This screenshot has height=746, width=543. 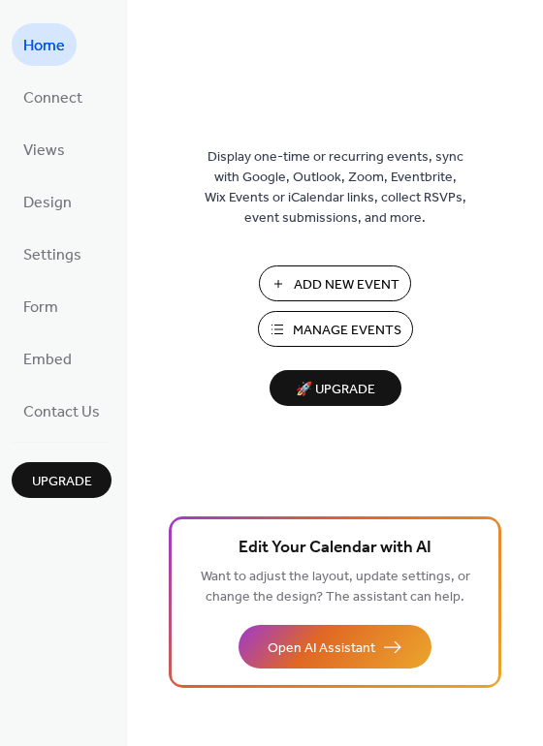 I want to click on a: Contact Us, so click(x=61, y=411).